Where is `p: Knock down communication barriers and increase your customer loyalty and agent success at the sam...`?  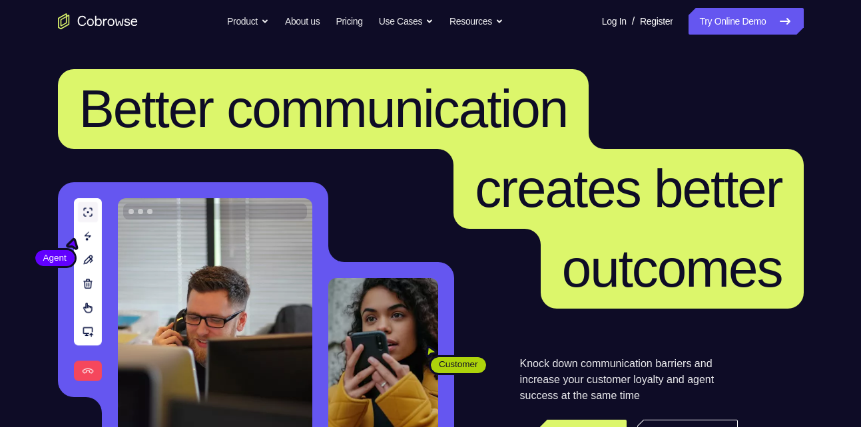 p: Knock down communication barriers and increase your customer loyalty and agent success at the sam... is located at coordinates (628, 380).